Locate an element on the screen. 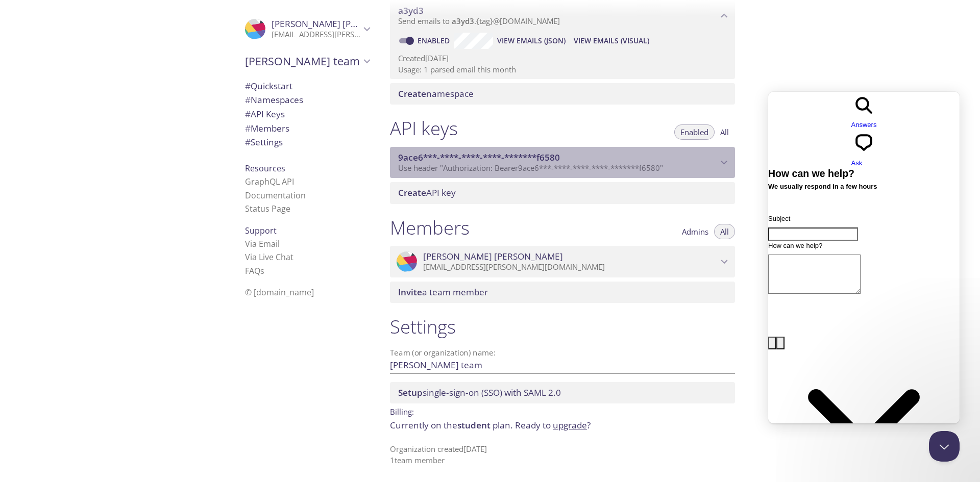  div: Sidow's team is located at coordinates (307, 61).